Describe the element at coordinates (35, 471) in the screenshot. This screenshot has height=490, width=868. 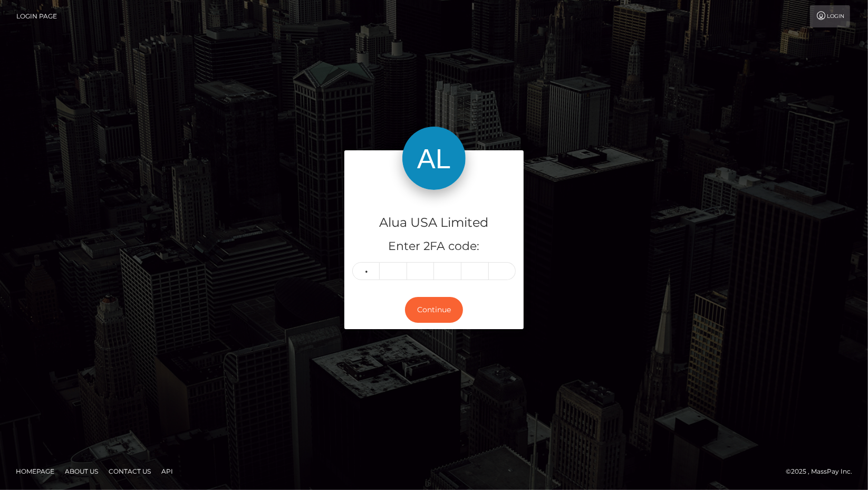
I see `a: Homepage` at that location.